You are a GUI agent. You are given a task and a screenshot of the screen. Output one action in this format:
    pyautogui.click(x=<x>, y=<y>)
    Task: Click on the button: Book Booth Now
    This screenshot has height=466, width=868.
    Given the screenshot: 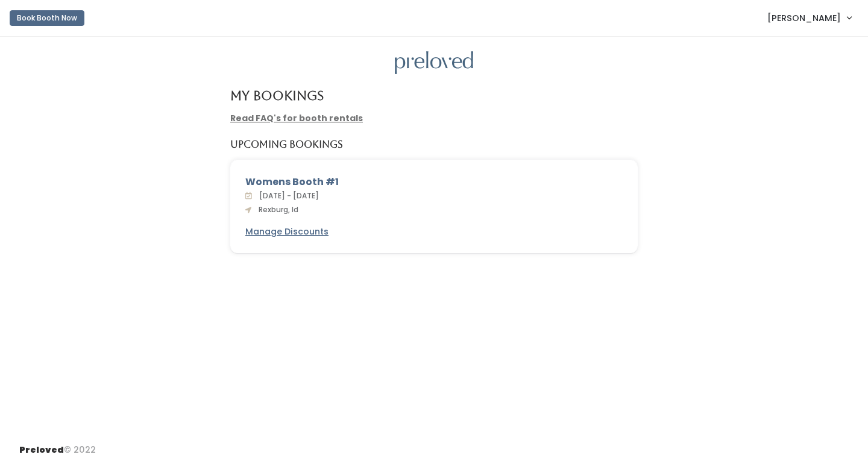 What is the action you would take?
    pyautogui.click(x=47, y=18)
    